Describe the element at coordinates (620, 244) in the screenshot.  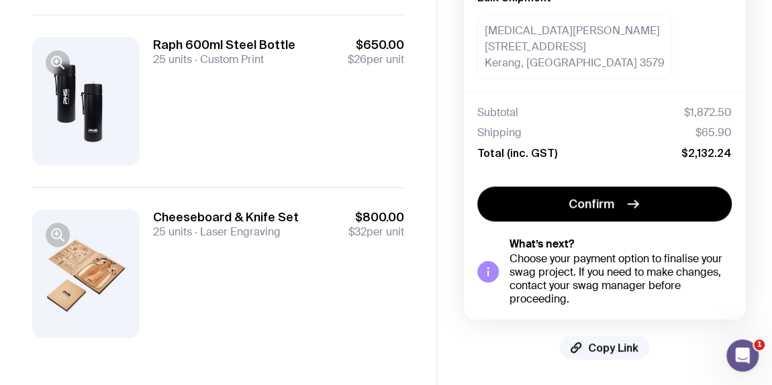
I see `h5: What’s next?` at that location.